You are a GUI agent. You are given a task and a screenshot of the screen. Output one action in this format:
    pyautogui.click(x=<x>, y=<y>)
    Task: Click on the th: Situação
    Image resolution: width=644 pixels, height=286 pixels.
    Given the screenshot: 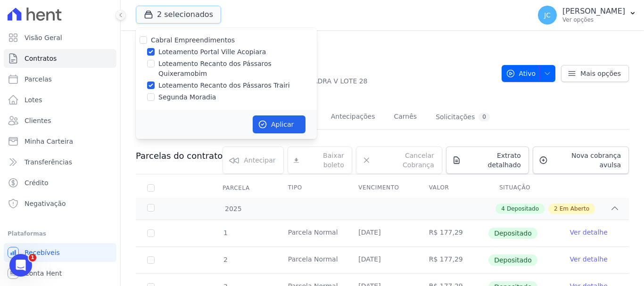 What is the action you would take?
    pyautogui.click(x=523, y=188)
    